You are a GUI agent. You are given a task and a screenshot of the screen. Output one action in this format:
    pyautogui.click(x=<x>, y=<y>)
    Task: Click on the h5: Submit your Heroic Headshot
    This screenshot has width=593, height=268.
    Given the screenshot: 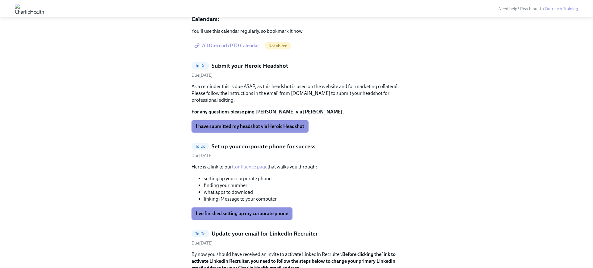 What is the action you would take?
    pyautogui.click(x=250, y=66)
    